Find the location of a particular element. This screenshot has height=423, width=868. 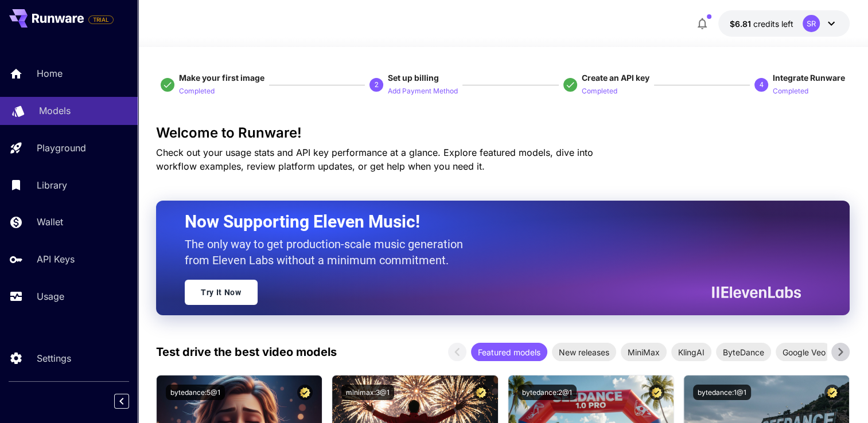

span: Create an API key is located at coordinates (615, 77).